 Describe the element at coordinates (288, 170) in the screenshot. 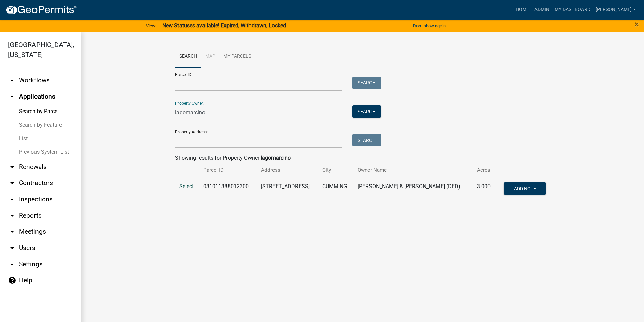

I see `th: Address` at that location.